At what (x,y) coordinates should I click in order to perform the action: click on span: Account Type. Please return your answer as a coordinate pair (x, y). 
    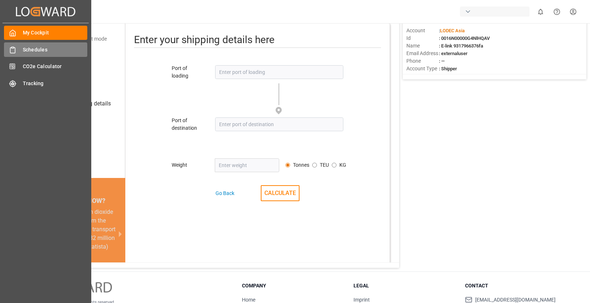
    Looking at the image, I should click on (423, 68).